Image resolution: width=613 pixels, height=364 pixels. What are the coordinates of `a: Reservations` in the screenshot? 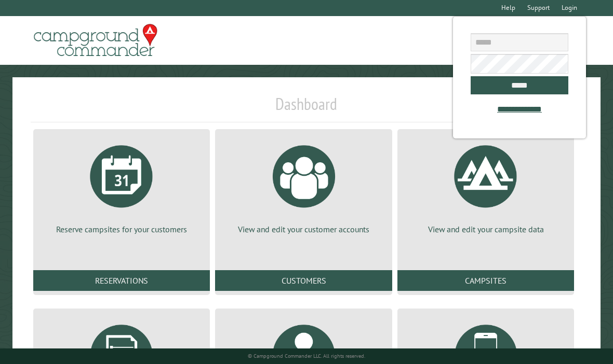 It's located at (122, 281).